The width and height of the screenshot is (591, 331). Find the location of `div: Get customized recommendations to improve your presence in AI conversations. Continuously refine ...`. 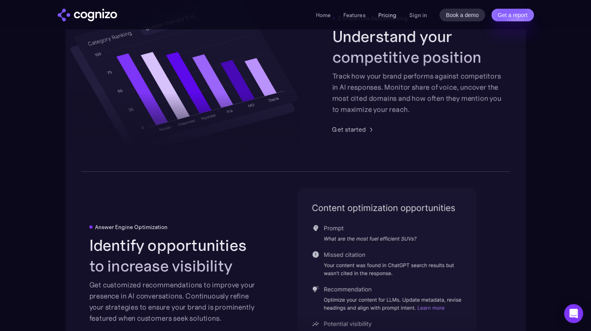

div: Get customized recommendations to improve your presence in AI conversations. Continuously refine ... is located at coordinates (174, 302).